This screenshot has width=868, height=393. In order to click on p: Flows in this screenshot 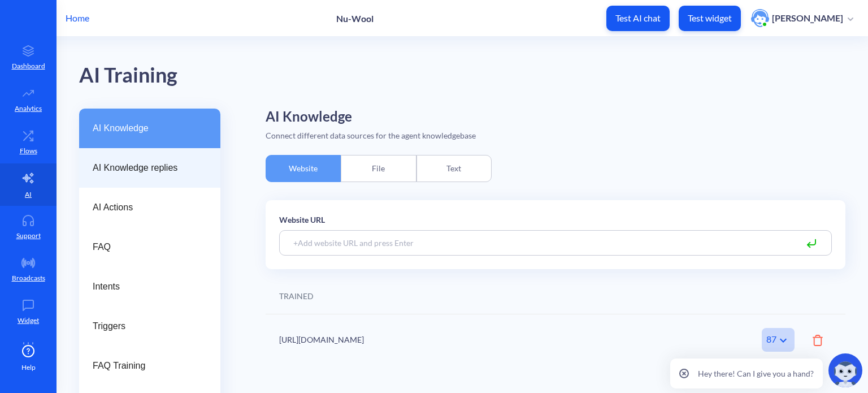, I will do `click(28, 151)`.